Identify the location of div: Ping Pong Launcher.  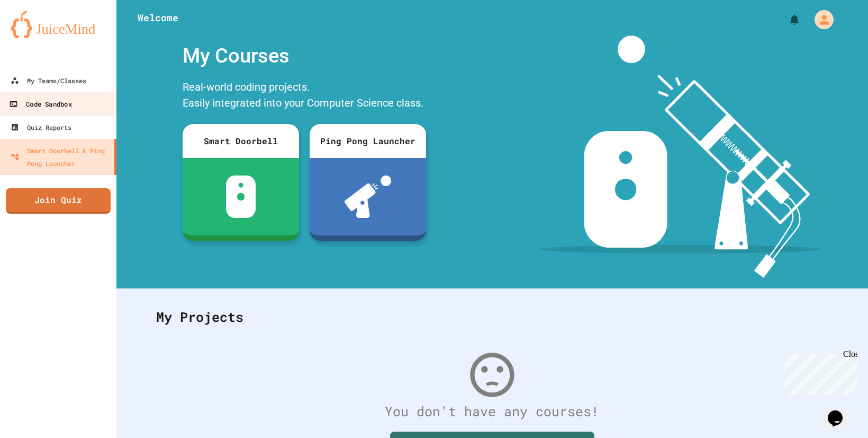
(368, 141).